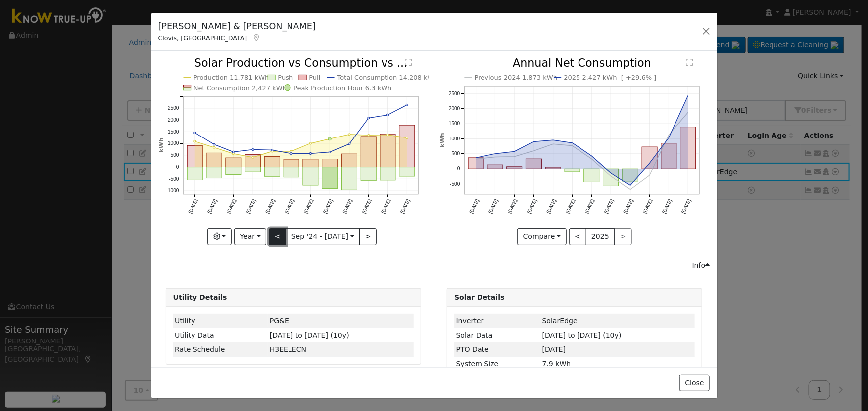 The height and width of the screenshot is (411, 868). What do you see at coordinates (454, 93) in the screenshot?
I see `text: 2500` at bounding box center [454, 93].